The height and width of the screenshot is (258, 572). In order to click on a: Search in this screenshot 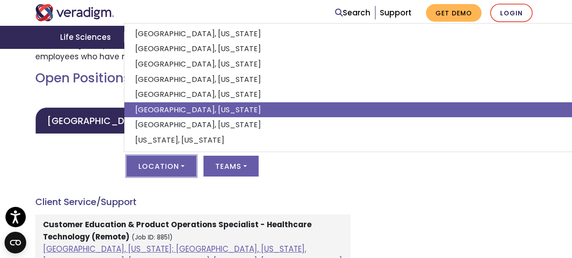, I will do `click(353, 13)`.